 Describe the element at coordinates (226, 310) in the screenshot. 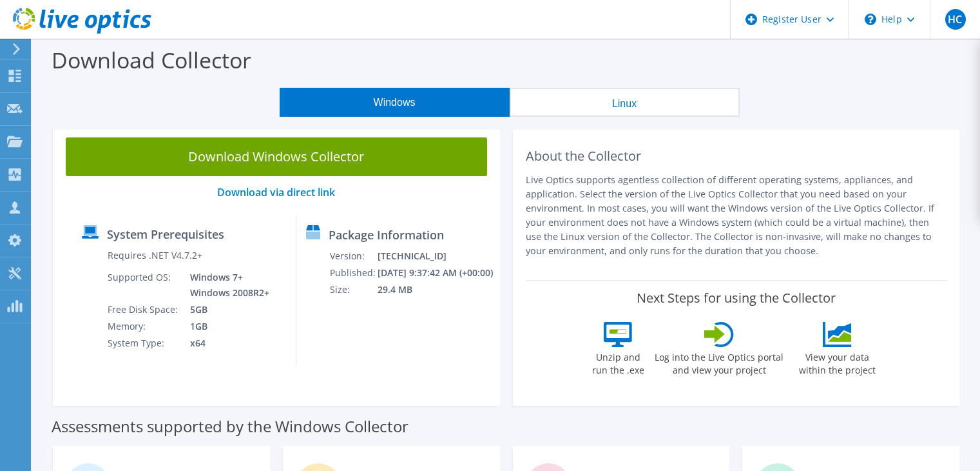

I see `td: 5GB` at that location.